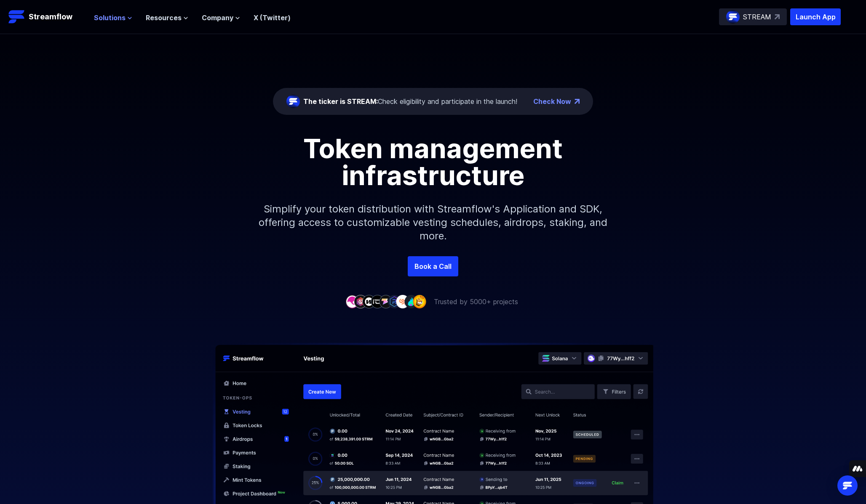 The height and width of the screenshot is (504, 866). What do you see at coordinates (167, 18) in the screenshot?
I see `button: Resources` at bounding box center [167, 18].